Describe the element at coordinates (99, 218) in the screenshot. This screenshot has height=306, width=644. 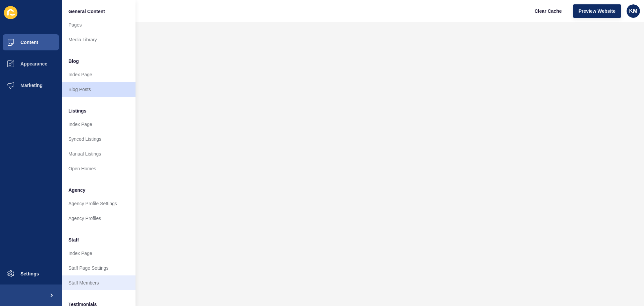
I see `a: Agency Profiles` at that location.